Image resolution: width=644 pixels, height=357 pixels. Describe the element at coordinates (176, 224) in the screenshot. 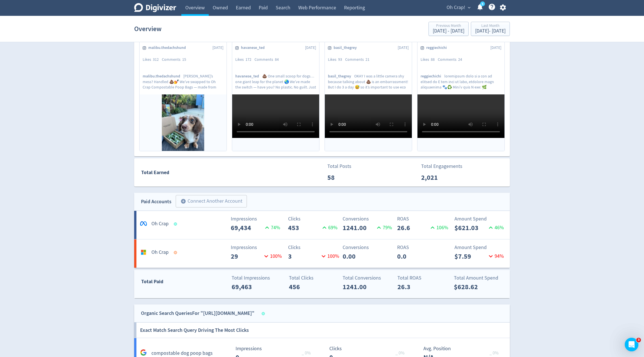

I see `span: Data last synced: 28 Aug 2025, 8:01am (AEST)` at that location.